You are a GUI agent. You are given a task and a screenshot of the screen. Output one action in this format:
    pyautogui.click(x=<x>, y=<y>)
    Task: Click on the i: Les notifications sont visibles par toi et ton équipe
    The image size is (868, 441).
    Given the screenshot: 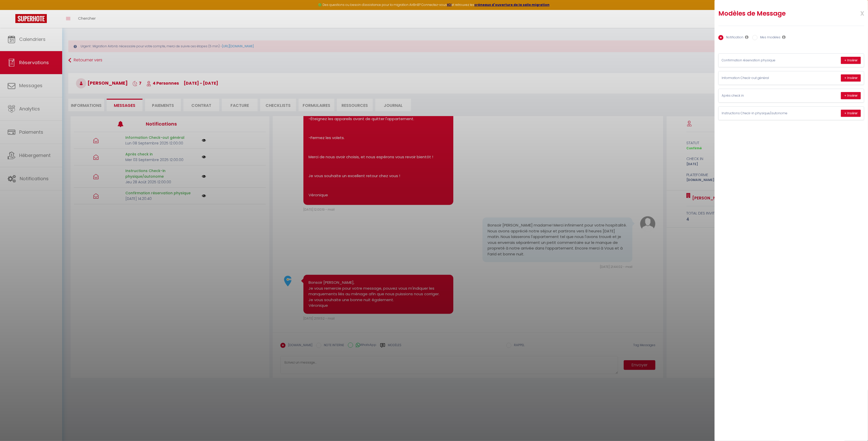 What is the action you would take?
    pyautogui.click(x=747, y=37)
    